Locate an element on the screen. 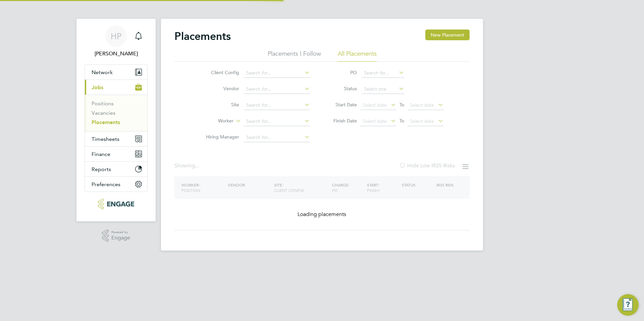  button: Reports is located at coordinates (116, 169).